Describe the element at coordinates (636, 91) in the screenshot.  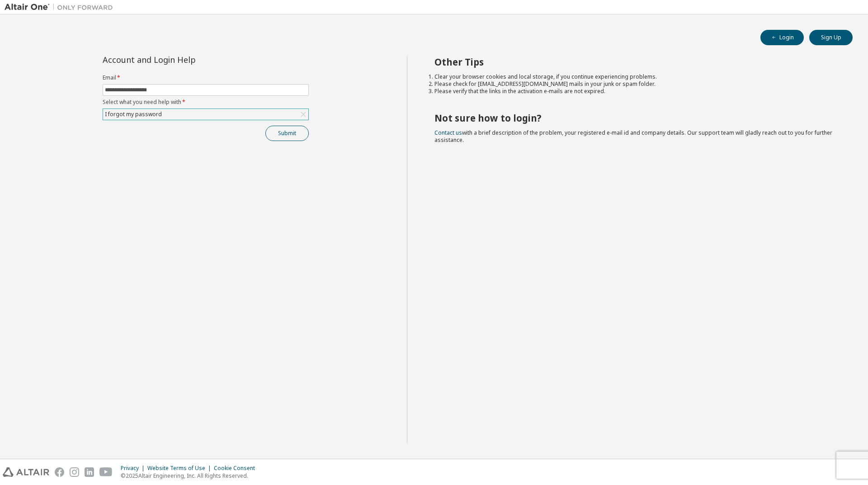
I see `li: Please verify that the links in the activation e-mails are not expired.` at that location.